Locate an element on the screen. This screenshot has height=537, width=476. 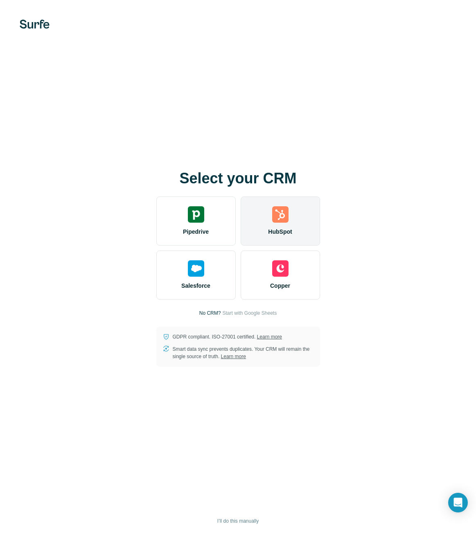
span: HubSpot is located at coordinates (280, 232).